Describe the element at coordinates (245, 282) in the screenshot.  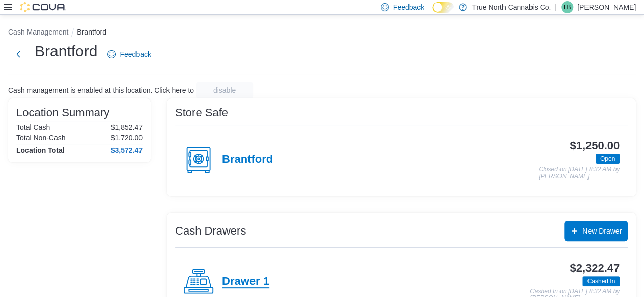
I see `h4: Drawer 1` at that location.